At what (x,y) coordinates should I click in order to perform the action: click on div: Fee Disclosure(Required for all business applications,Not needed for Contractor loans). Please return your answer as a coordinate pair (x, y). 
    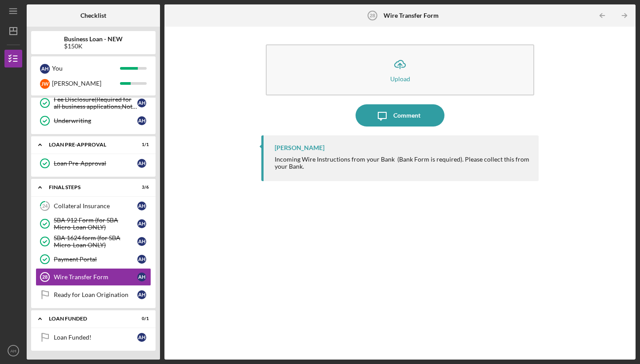
    Looking at the image, I should click on (95, 103).